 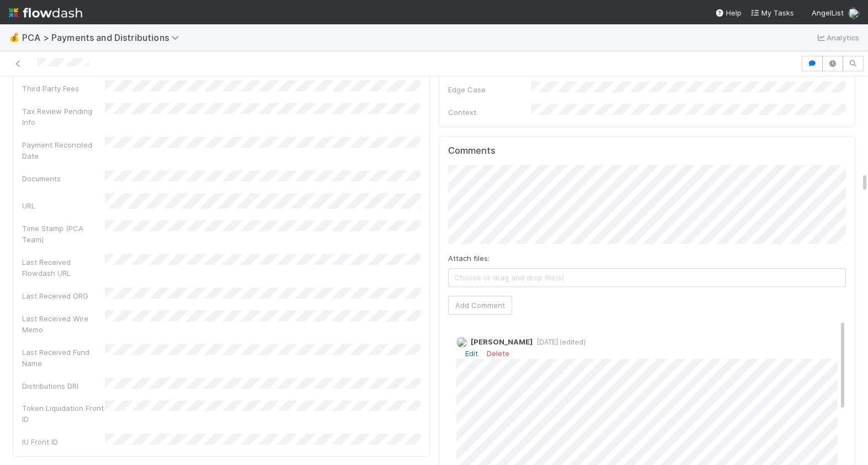 What do you see at coordinates (64, 386) in the screenshot?
I see `div: Distributions DRI` at bounding box center [64, 386].